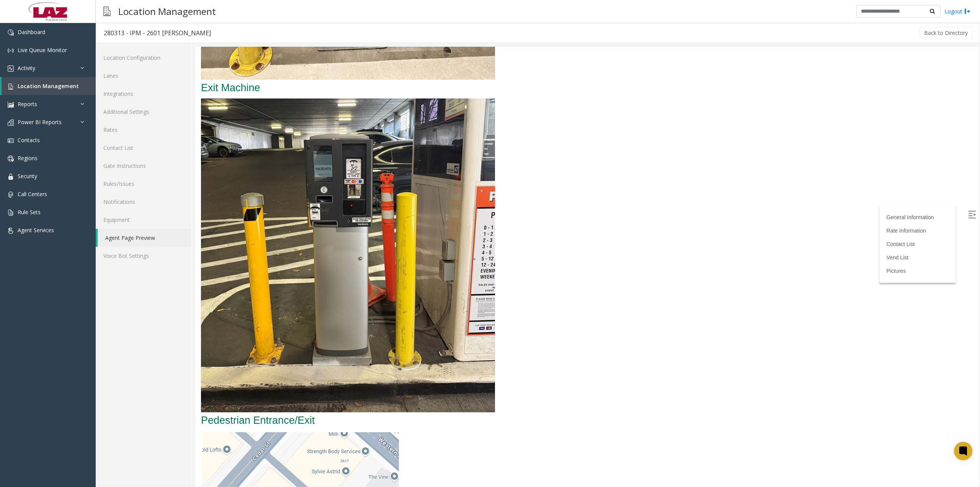 Image resolution: width=980 pixels, height=487 pixels. What do you see at coordinates (35, 230) in the screenshot?
I see `span: Agent Services` at bounding box center [35, 230].